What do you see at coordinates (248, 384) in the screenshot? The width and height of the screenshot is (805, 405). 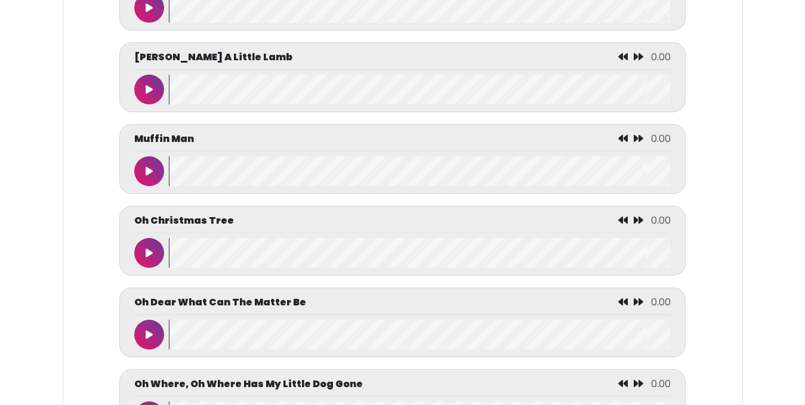 I see `p: Oh Where, Oh Where Has My Little Dog Gone` at bounding box center [248, 384].